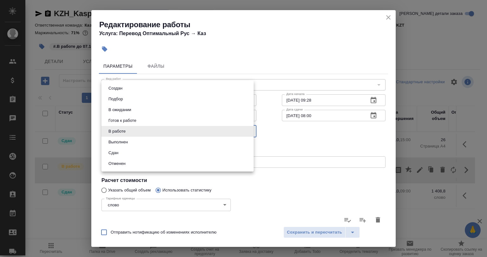 The width and height of the screenshot is (487, 257). What do you see at coordinates (118, 142) in the screenshot?
I see `button: Выполнен` at bounding box center [118, 142].